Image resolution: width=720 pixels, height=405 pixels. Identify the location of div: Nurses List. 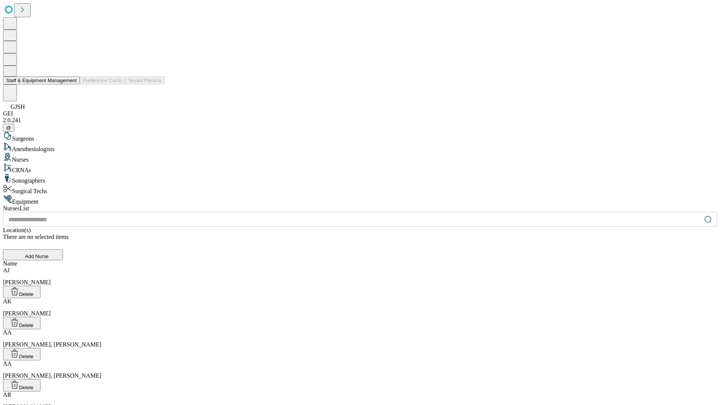
(360, 208).